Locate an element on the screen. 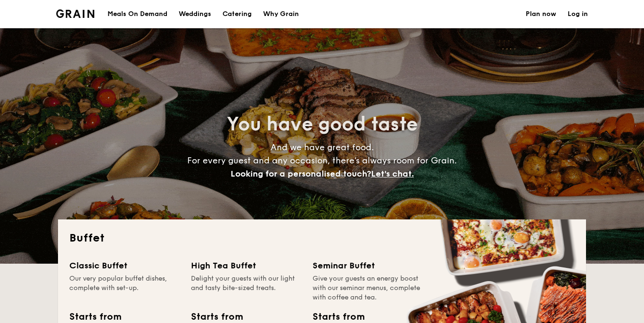  div: Our very popular buffet dishes, complete with set-up. is located at coordinates (124, 288).